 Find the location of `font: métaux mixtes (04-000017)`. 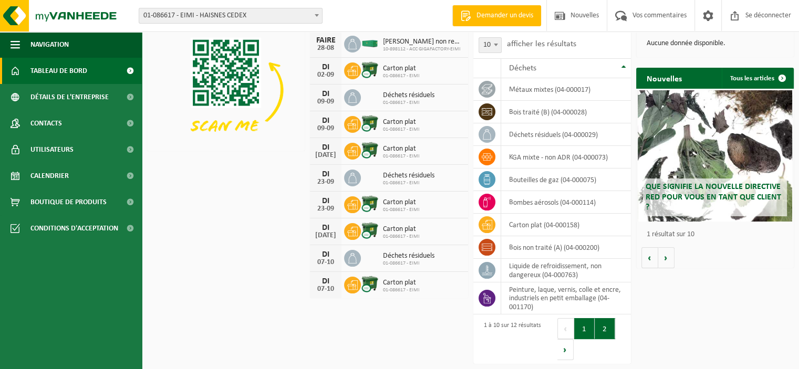

font: métaux mixtes (04-000017) is located at coordinates (549, 89).